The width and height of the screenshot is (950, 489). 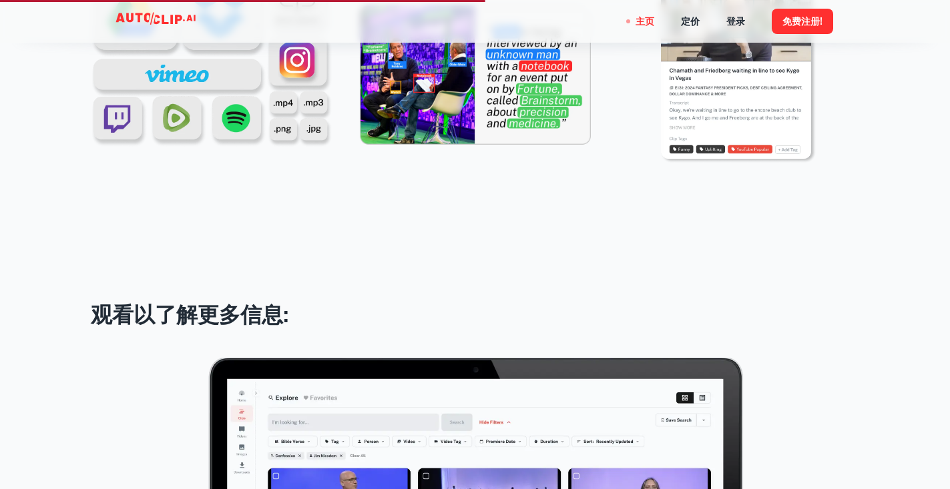 What do you see at coordinates (690, 22) in the screenshot?
I see `font: 定价` at bounding box center [690, 22].